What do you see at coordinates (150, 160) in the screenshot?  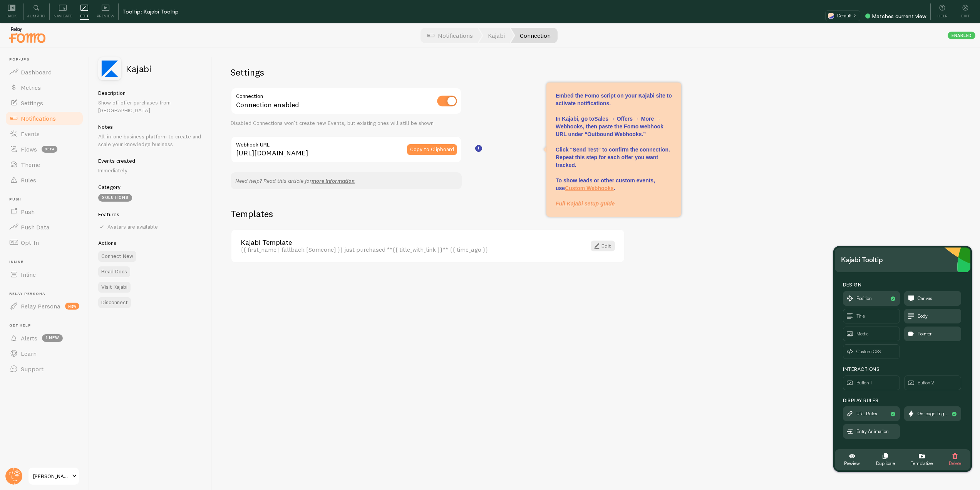 I see `h5: Events created` at bounding box center [150, 160].